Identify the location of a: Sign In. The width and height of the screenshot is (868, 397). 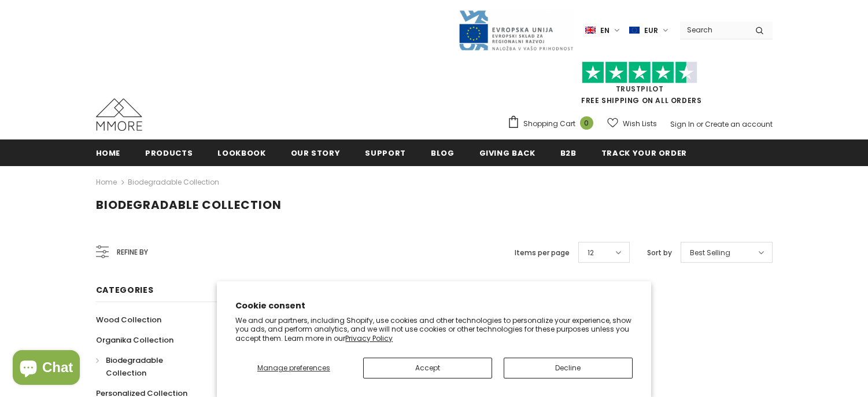
(683, 124).